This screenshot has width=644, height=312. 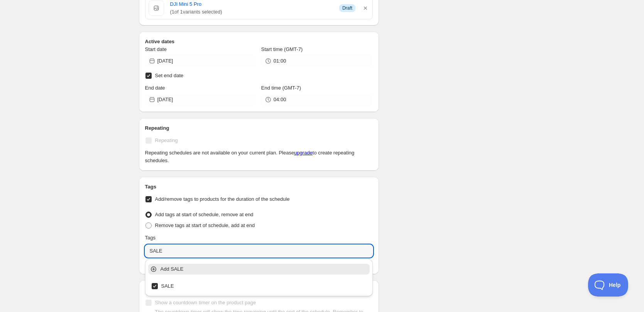 I want to click on span: ( 1 of 1 variants selected), so click(x=251, y=12).